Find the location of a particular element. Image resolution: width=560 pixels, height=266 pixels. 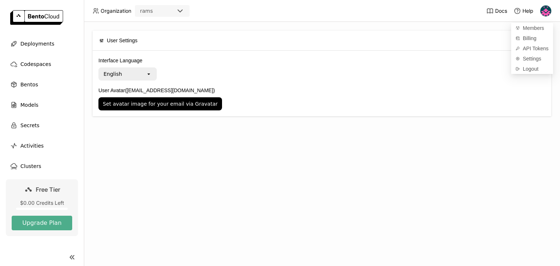

a: Bentos is located at coordinates (42, 85).